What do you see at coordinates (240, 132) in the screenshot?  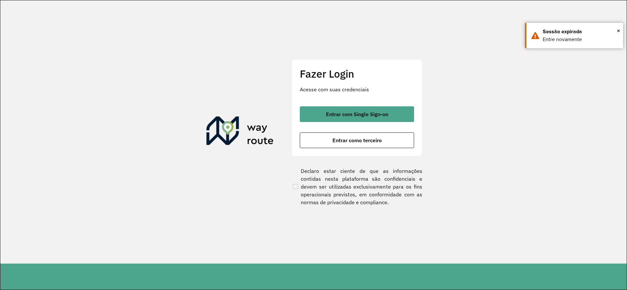 I see `img: Roteirizador AmbevTech` at bounding box center [240, 132].